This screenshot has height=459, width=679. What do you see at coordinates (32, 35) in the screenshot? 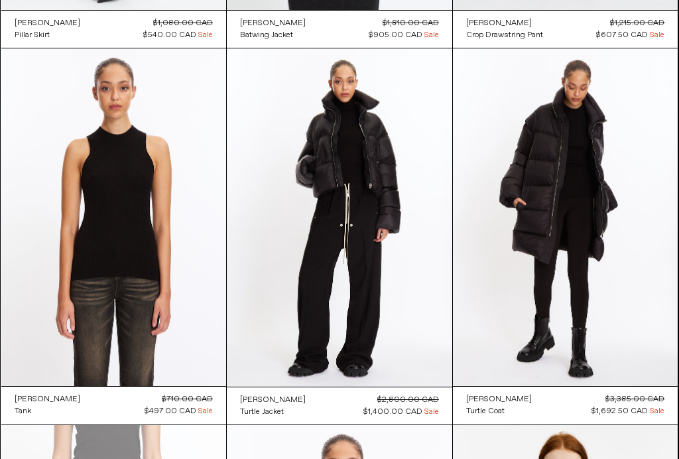
I see `div: Pillar Skirt` at bounding box center [32, 35].